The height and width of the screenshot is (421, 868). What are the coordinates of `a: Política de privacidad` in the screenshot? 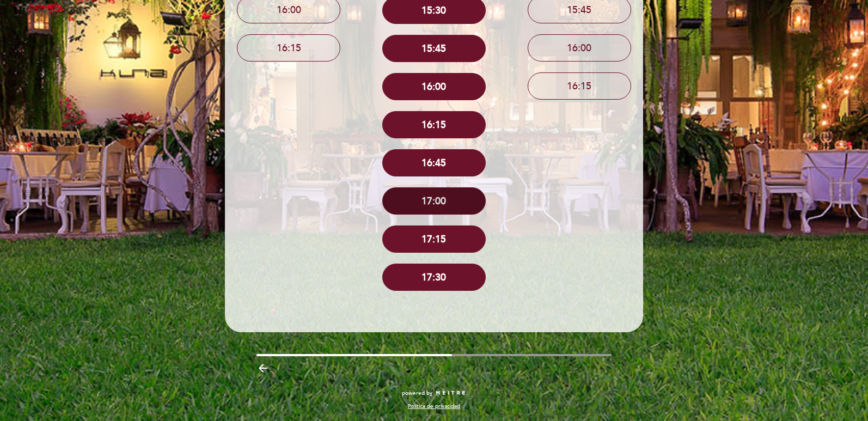 It's located at (434, 407).